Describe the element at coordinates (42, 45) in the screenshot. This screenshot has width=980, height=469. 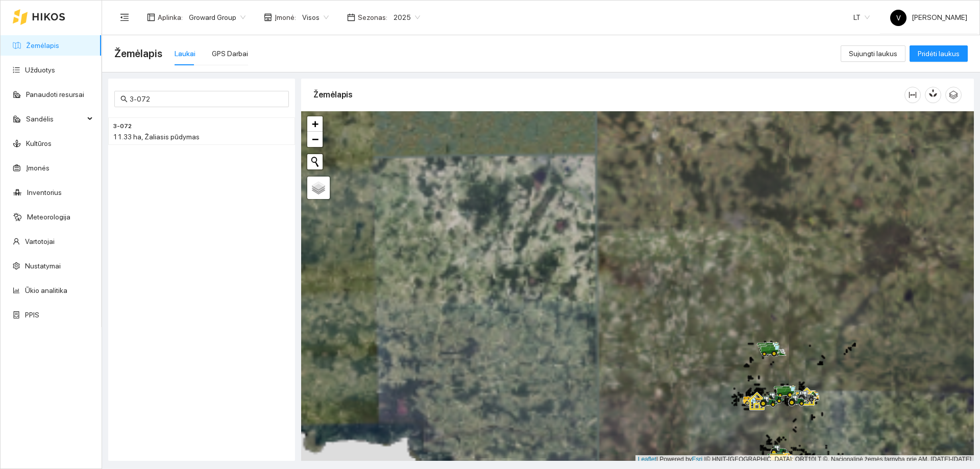
I see `a: Žemėlapis` at that location.